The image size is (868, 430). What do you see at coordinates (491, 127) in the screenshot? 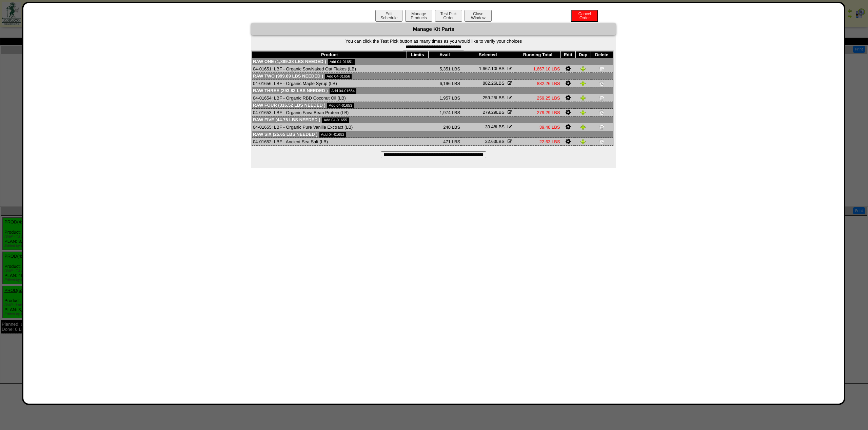
I see `span: 39.48` at bounding box center [491, 127].